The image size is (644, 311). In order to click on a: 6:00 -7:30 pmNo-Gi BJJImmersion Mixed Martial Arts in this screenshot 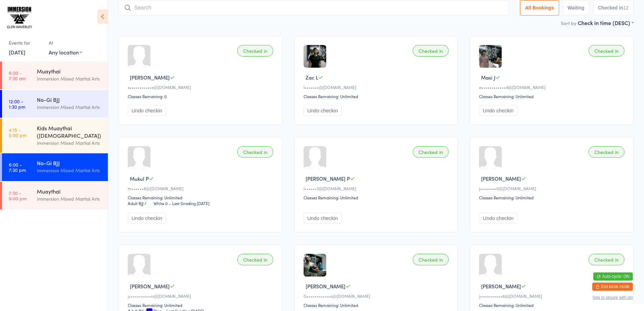, I will do `click(55, 167)`.